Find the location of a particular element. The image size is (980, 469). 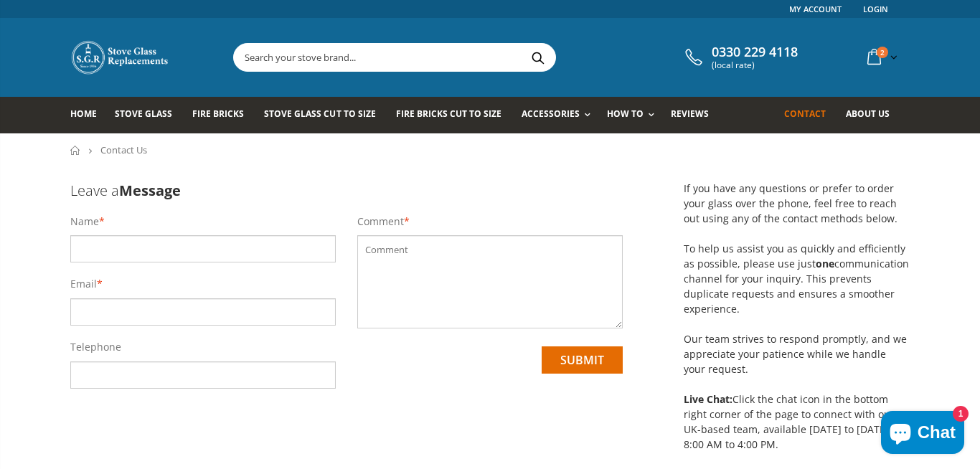

a: About us is located at coordinates (872, 115).